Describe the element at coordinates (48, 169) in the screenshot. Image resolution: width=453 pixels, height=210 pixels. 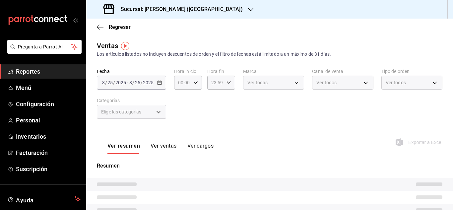
I see `span: Suscripción` at that location.